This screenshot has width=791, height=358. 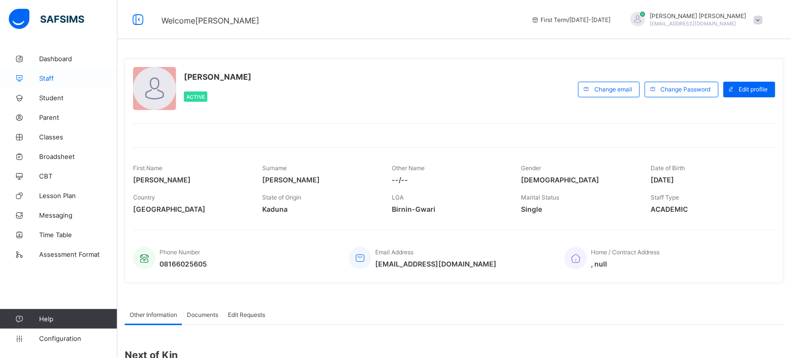 What do you see at coordinates (685, 89) in the screenshot?
I see `span: Change Password` at bounding box center [685, 89].